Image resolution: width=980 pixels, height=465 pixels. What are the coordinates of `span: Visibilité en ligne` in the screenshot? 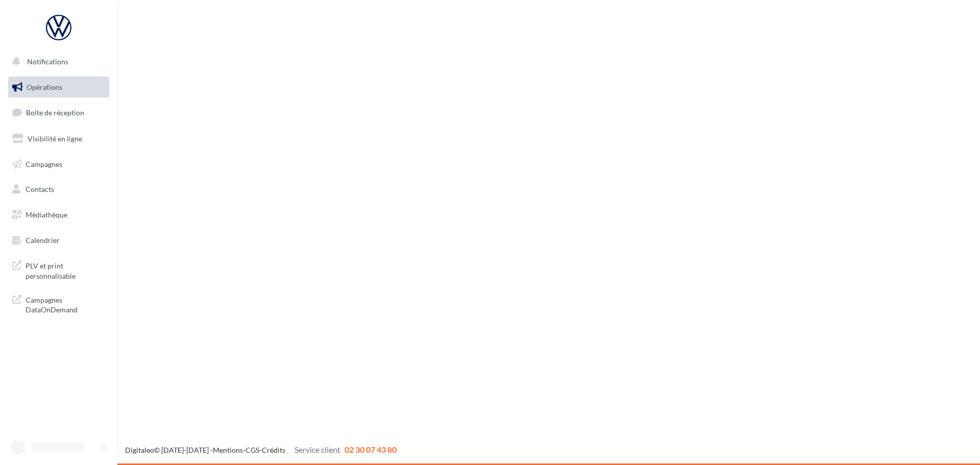 It's located at (55, 138).